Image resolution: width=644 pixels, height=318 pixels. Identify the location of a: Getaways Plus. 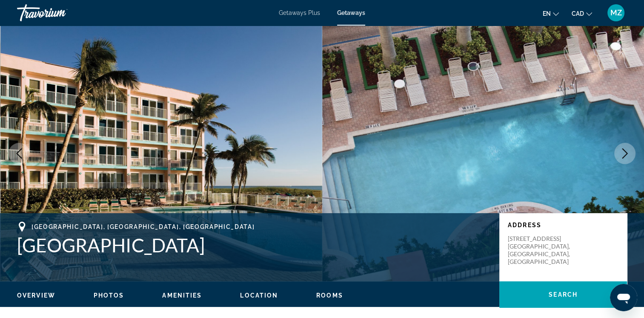
(299, 13).